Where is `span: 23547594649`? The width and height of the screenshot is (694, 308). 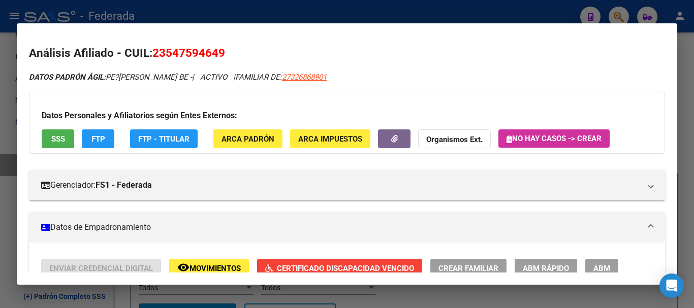 span: 23547594649 is located at coordinates (188, 53).